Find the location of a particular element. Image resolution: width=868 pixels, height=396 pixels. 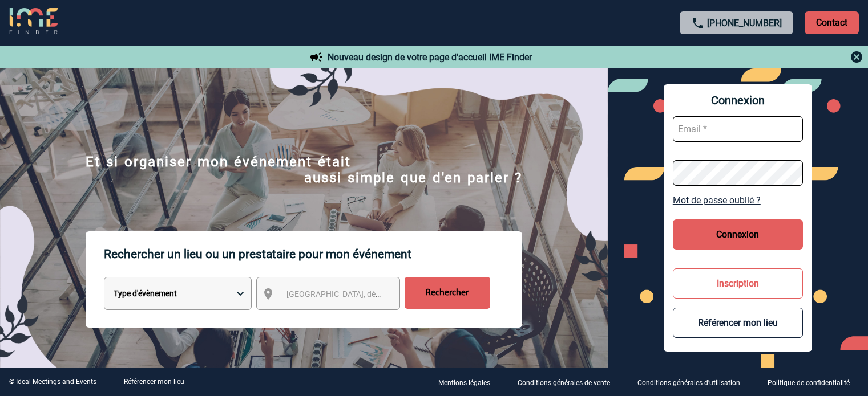

a: Conditions générales d'utilisation is located at coordinates (693, 382).